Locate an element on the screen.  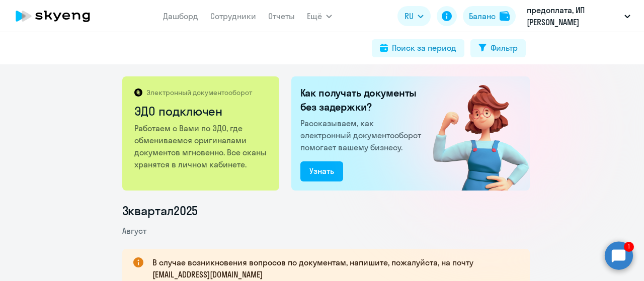
a: Отчеты is located at coordinates (281, 16).